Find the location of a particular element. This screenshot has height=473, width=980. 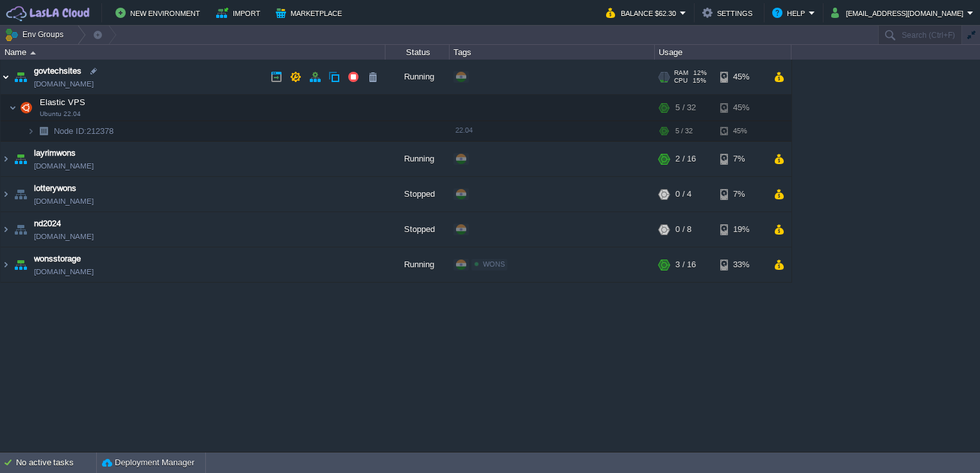

span: Ubuntu 22.04 is located at coordinates (60, 114).